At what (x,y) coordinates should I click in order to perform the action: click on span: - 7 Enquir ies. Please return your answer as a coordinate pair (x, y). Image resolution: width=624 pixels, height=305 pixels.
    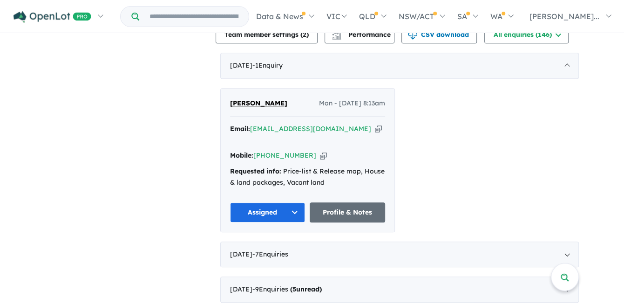
    Looking at the image, I should click on (270, 254).